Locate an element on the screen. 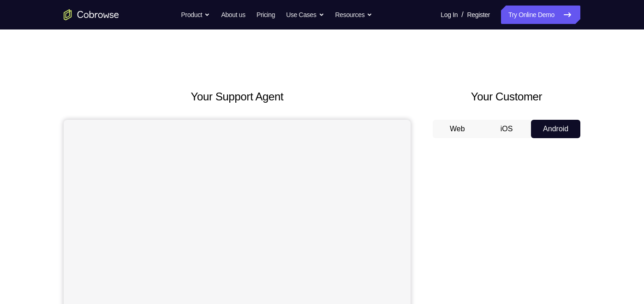 This screenshot has width=644, height=304. a: Pricing is located at coordinates (266, 15).